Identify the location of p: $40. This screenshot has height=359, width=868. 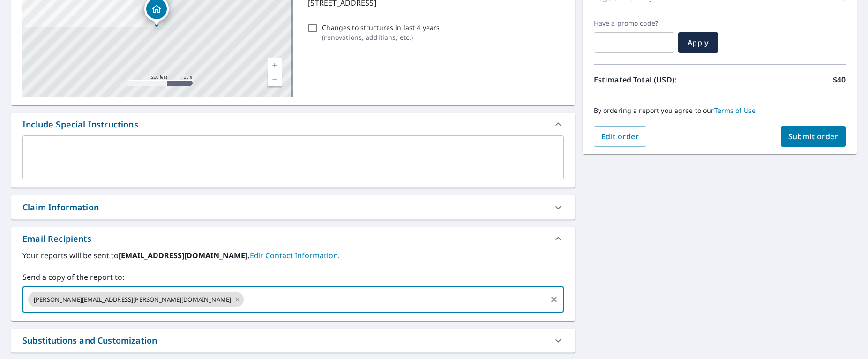
(839, 80).